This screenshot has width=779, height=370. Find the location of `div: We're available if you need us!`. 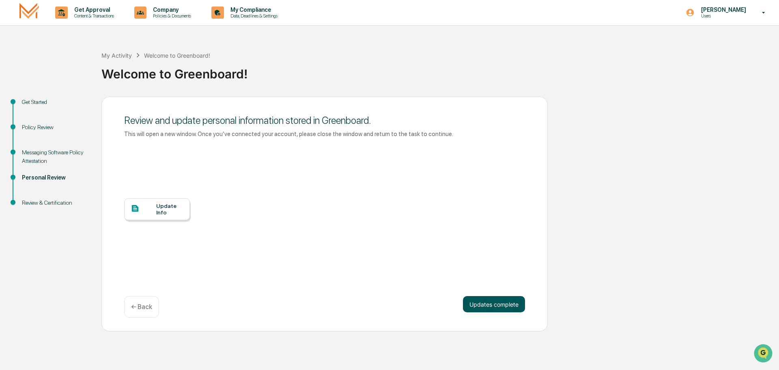

div: We're available if you need us! is located at coordinates (65, 73).